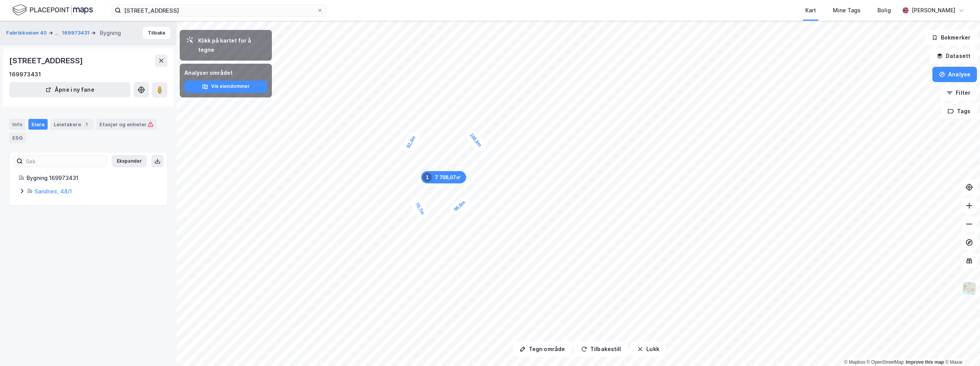 The height and width of the screenshot is (366, 980). What do you see at coordinates (71, 125) in the screenshot?
I see `div: Leietakere` at bounding box center [71, 125].